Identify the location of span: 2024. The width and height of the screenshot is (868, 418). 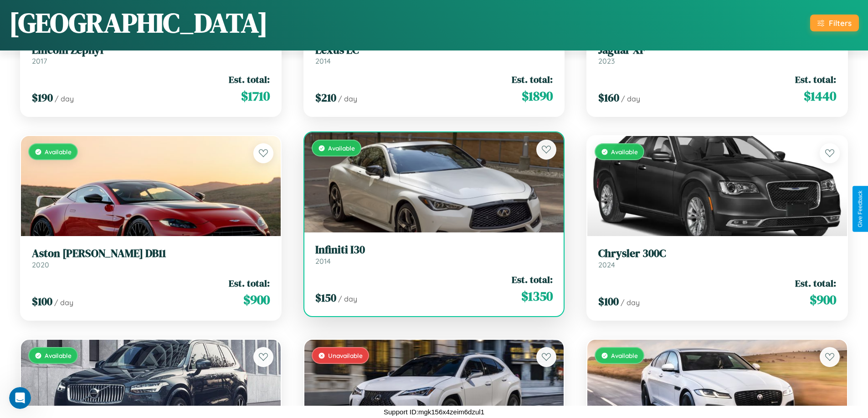
(606, 265).